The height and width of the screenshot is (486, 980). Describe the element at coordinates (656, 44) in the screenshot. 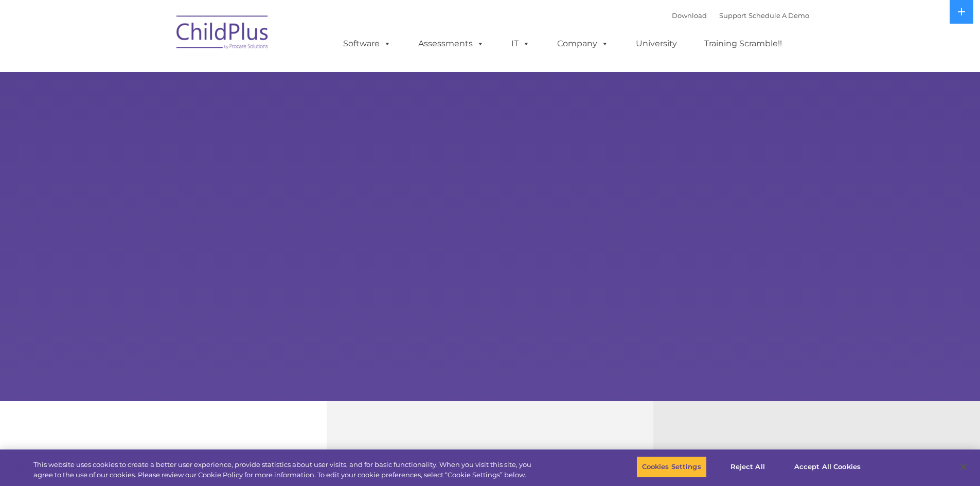

I see `a: University` at that location.